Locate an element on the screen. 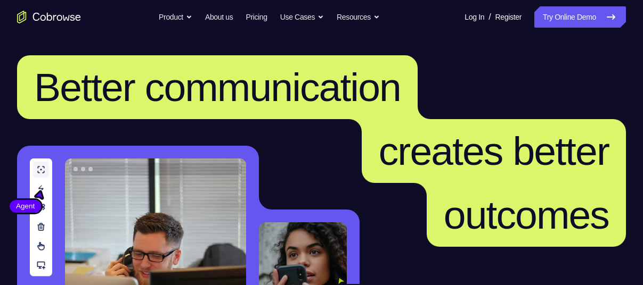 Image resolution: width=643 pixels, height=285 pixels. span: outcomes is located at coordinates (526, 215).